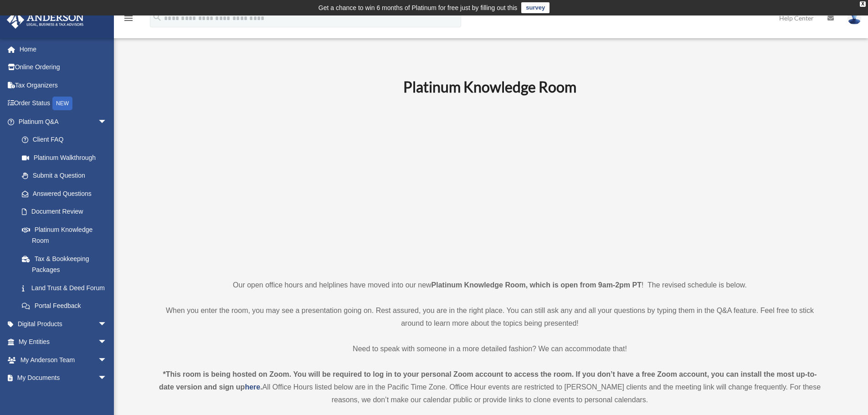  I want to click on a: Answered Questions, so click(66, 193).